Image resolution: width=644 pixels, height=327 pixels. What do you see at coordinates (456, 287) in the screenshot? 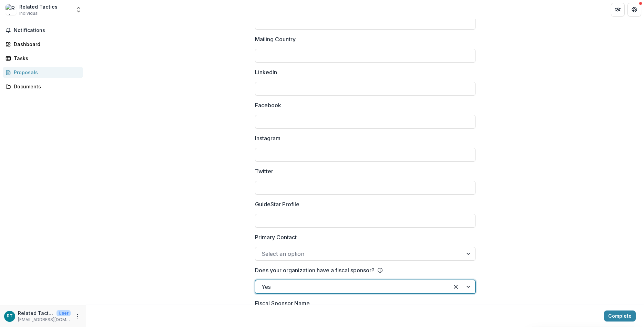
I see `div: Clear selected options` at bounding box center [456, 287].